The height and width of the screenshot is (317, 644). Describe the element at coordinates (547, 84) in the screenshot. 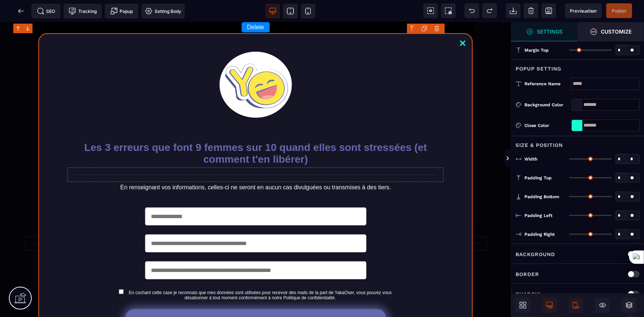

I see `div: Reference name` at that location.